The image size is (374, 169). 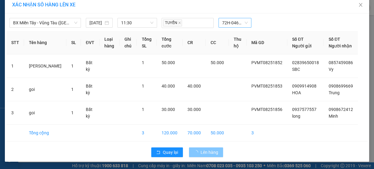 What do you see at coordinates (238, 43) in the screenshot?
I see `th: Thu hộ` at bounding box center [238, 43].